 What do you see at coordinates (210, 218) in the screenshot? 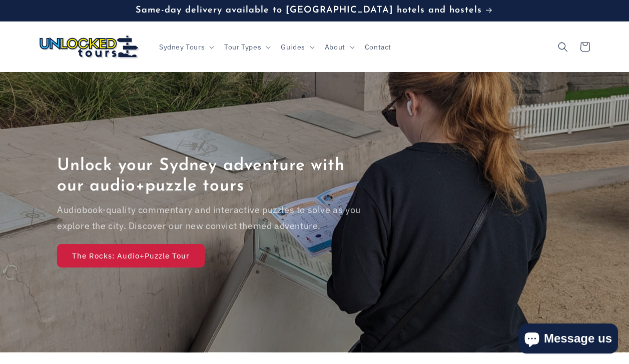
I see `p: Audiobook-quality commentary and interactive puzzles to solve as you explore the city. Discover o...` at bounding box center [210, 218].